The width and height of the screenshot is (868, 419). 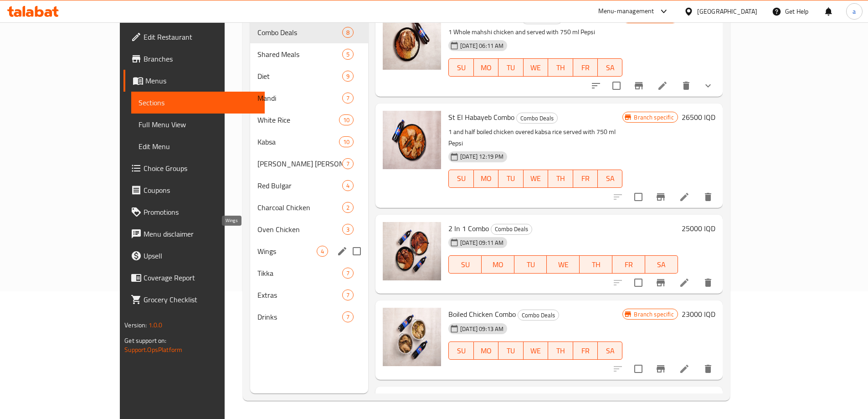 I want to click on a: Menus, so click(x=194, y=81).